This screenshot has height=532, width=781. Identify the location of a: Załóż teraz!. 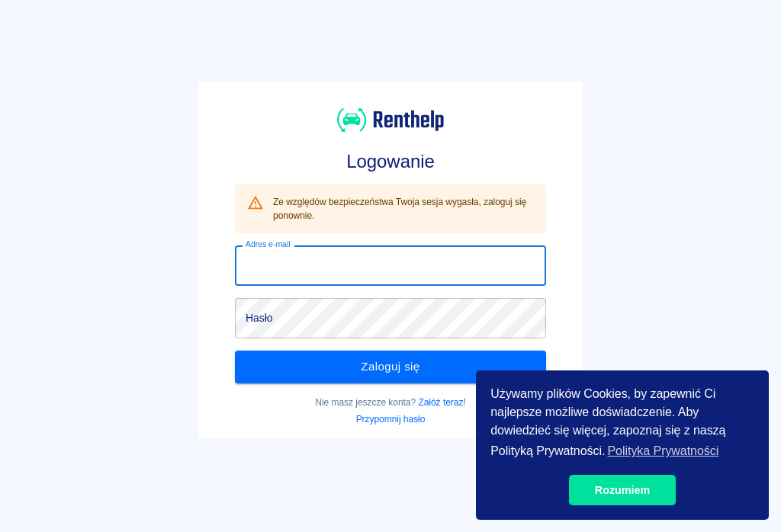
(442, 402).